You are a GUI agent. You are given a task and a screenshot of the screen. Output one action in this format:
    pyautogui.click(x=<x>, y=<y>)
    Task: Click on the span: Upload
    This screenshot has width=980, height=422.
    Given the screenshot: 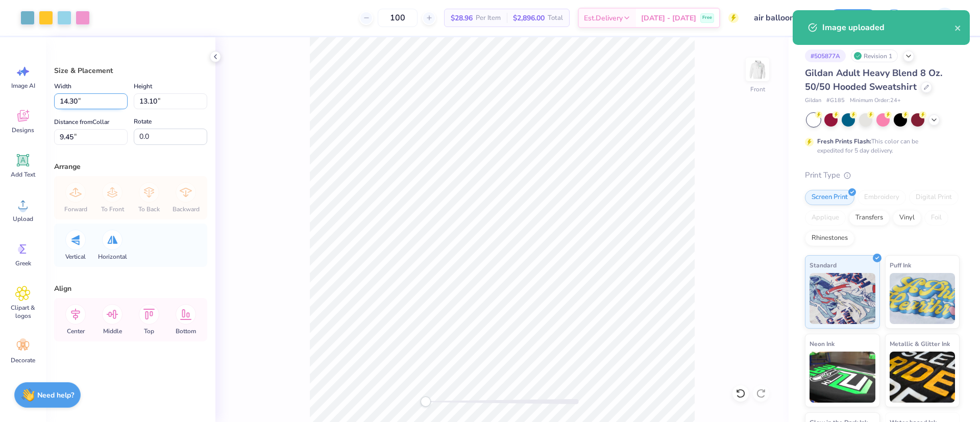 What is the action you would take?
    pyautogui.click(x=23, y=219)
    